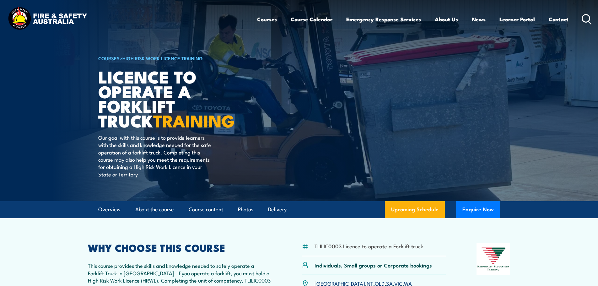 The width and height of the screenshot is (598, 286). I want to click on strong: TRAINING, so click(194, 120).